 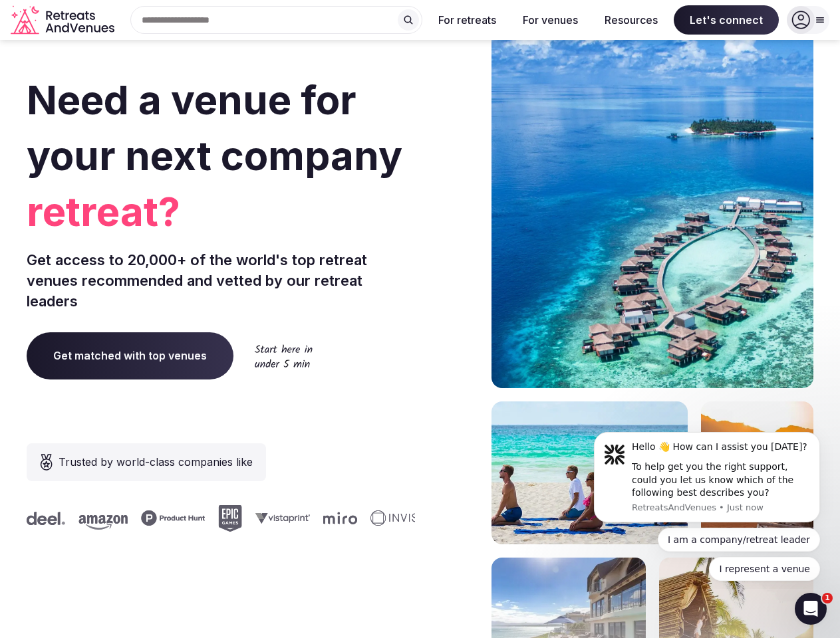 I want to click on div: Quick reply options, so click(x=133, y=134).